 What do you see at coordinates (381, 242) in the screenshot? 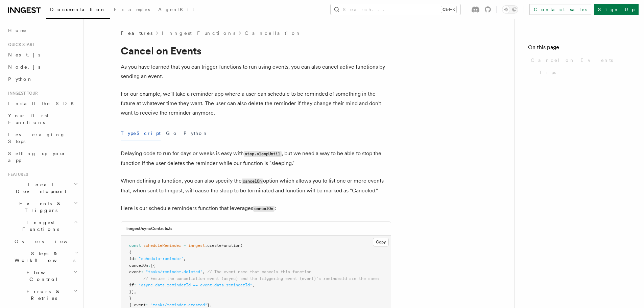
I see `button: Copy` at bounding box center [381, 242].